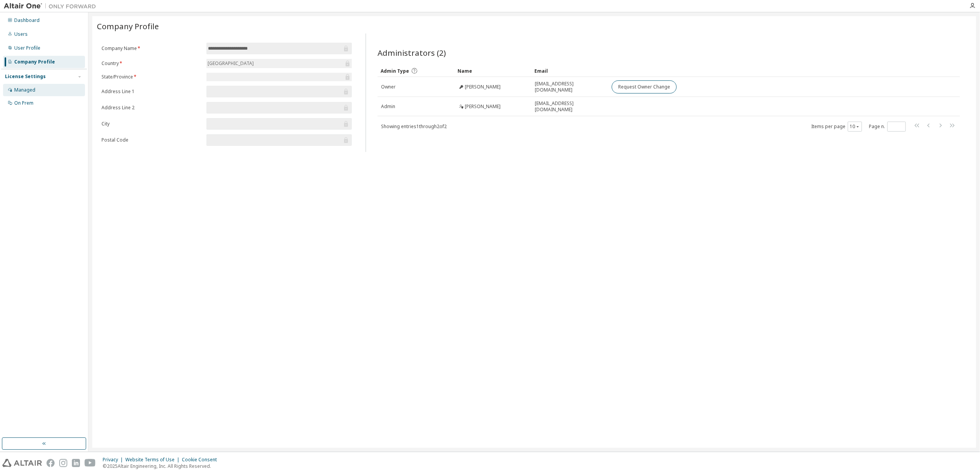 Image resolution: width=980 pixels, height=474 pixels. Describe the element at coordinates (151, 124) in the screenshot. I see `label: City` at that location.